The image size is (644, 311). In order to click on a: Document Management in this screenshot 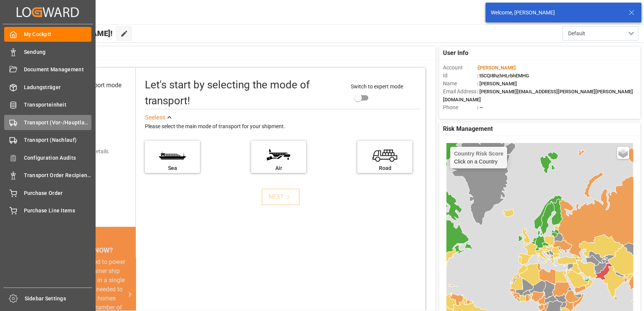, I will do `click(48, 70)`.